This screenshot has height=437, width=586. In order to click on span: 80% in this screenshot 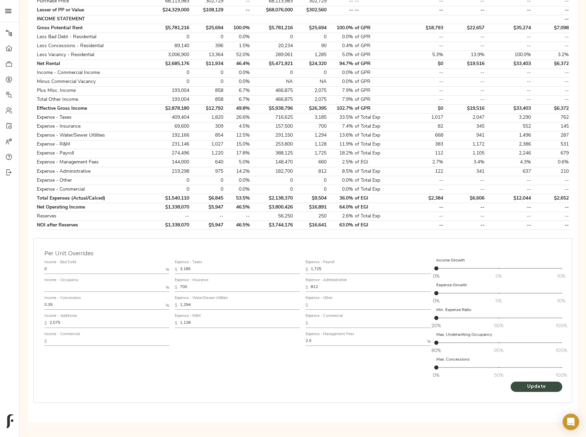, I will do `click(436, 350)`.